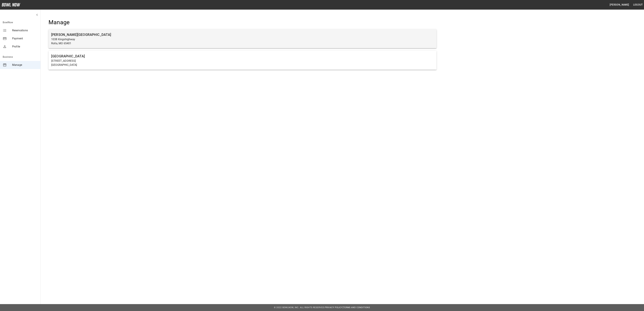  Describe the element at coordinates (25, 39) in the screenshot. I see `span: Payment` at that location.